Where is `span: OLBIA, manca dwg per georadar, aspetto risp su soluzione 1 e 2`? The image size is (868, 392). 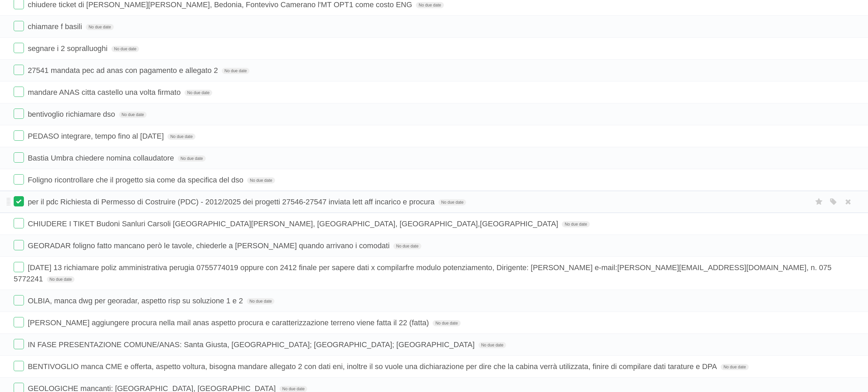
span: OLBIA, manca dwg per georadar, aspetto risp su soluzione 1 e 2 is located at coordinates (136, 300).